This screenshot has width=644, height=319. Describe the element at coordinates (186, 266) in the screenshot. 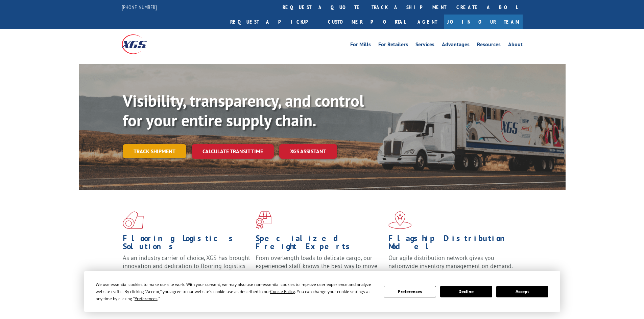

I see `span: As an industry carrier of choice, XGS has brought innovation and dedication to flooring logistics...` at that location.